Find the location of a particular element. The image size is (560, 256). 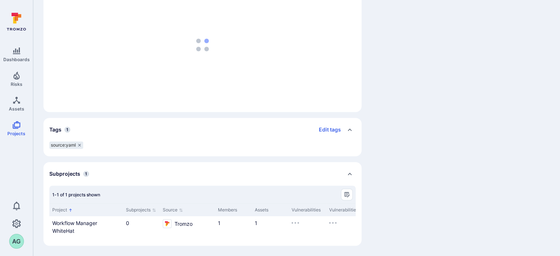

h2: Tags is located at coordinates (55, 130).